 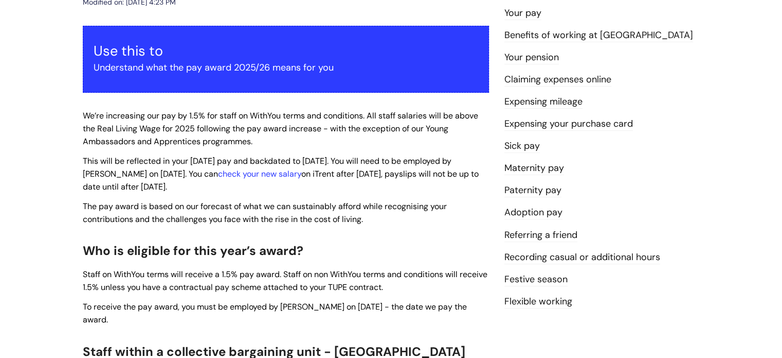 What do you see at coordinates (285, 280) in the screenshot?
I see `span: Staff on WithYou terms will receive a 1.5% pay award. Staff on non WithYou terms and conditions w...` at bounding box center [285, 280].